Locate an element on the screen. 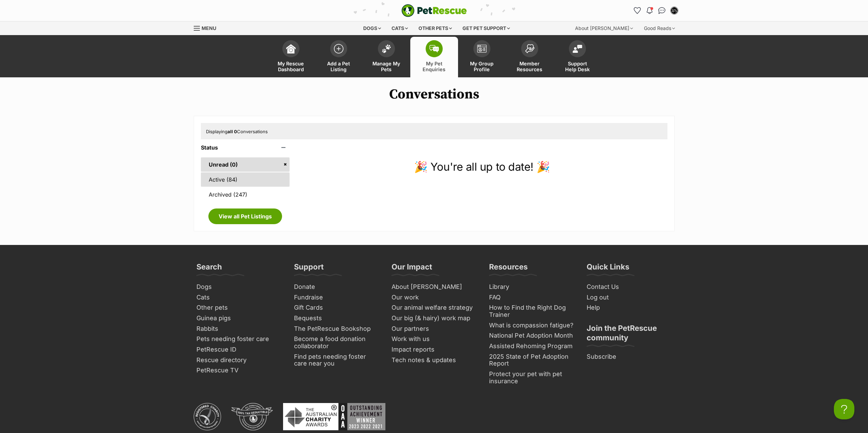 The width and height of the screenshot is (868, 433). a: Contact Us is located at coordinates (629, 287).